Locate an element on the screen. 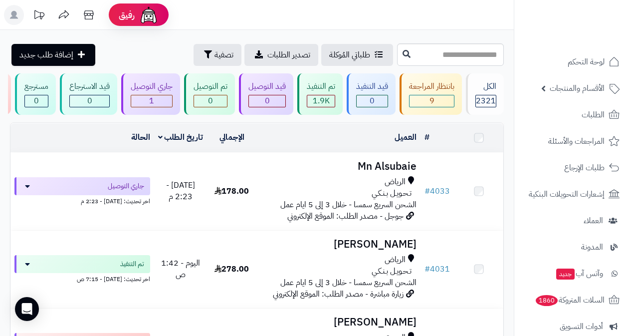  span: إشعارات التحويلات البنكية is located at coordinates (567, 194).